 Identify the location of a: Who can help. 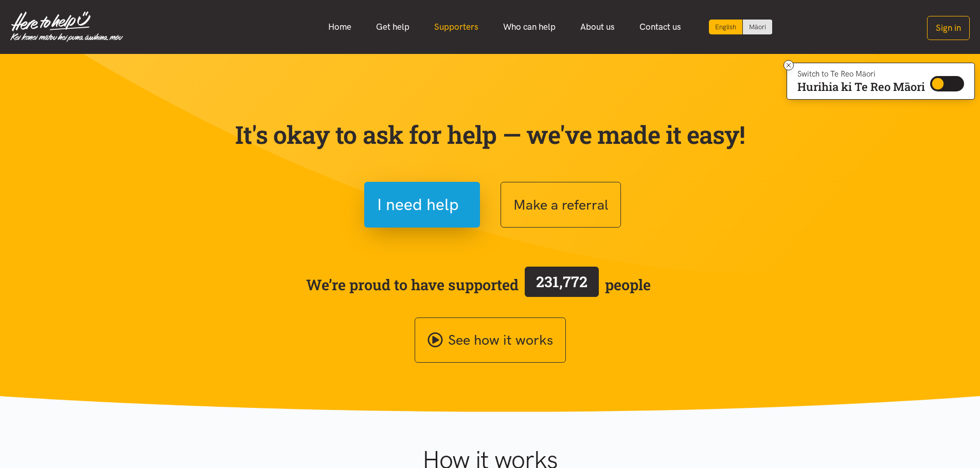
(529, 26).